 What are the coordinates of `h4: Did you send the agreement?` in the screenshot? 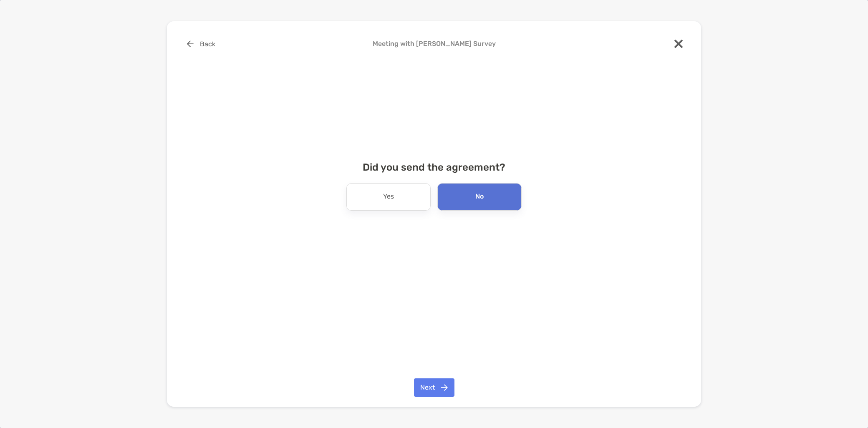 It's located at (434, 168).